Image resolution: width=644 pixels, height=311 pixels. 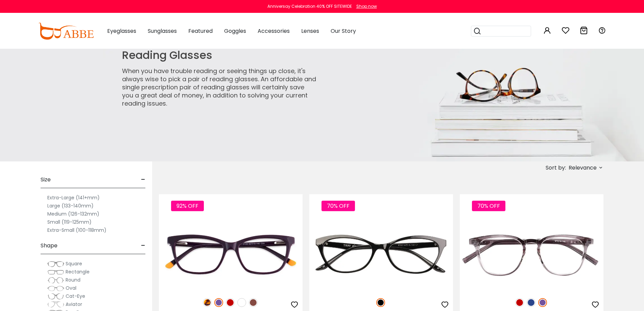 I want to click on img: Blue, so click(x=531, y=302).